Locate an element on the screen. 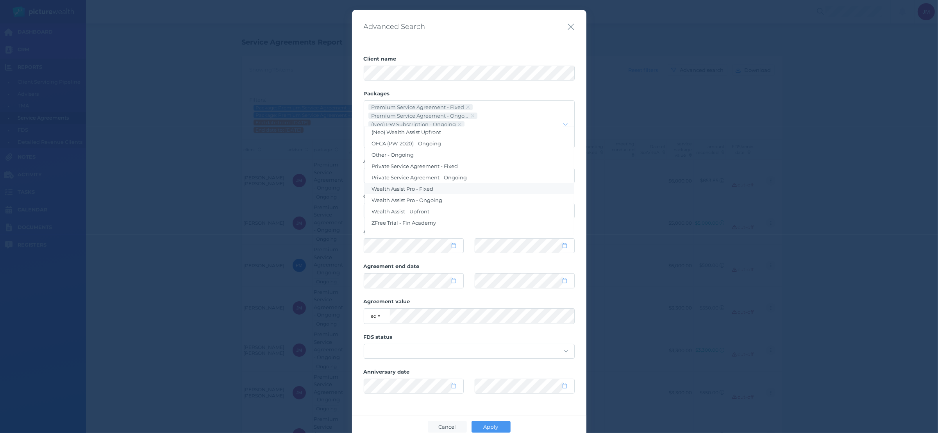  div: OFCA (PW-2020) - Ongoing is located at coordinates (469, 143).